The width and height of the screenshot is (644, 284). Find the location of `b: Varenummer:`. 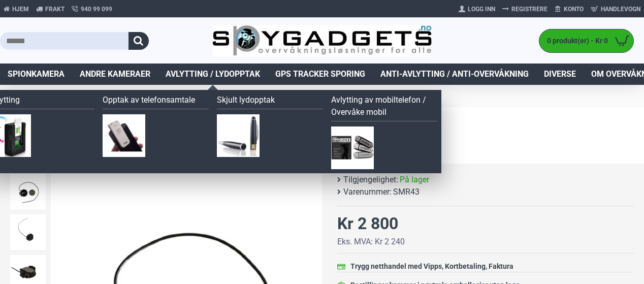

b: Varenummer: is located at coordinates (367, 192).